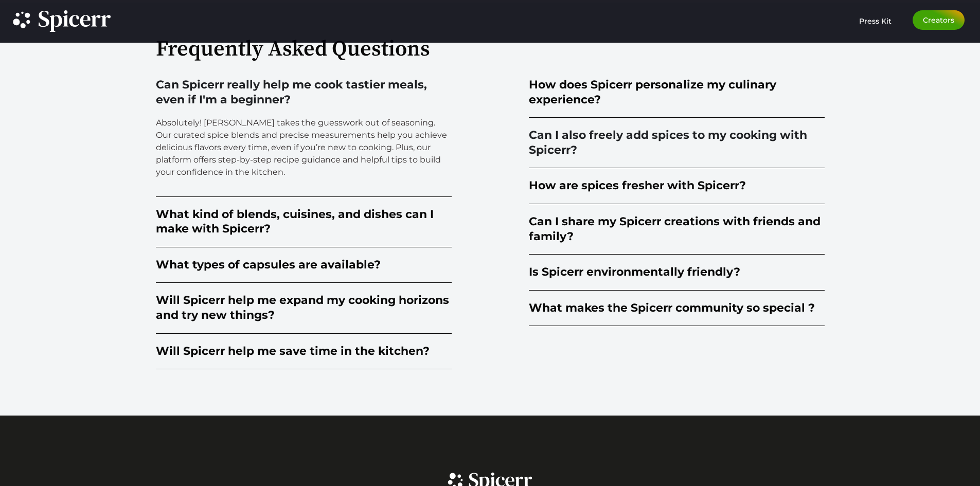 This screenshot has height=486, width=980. What do you see at coordinates (875, 21) in the screenshot?
I see `span: Press Kit` at bounding box center [875, 21].